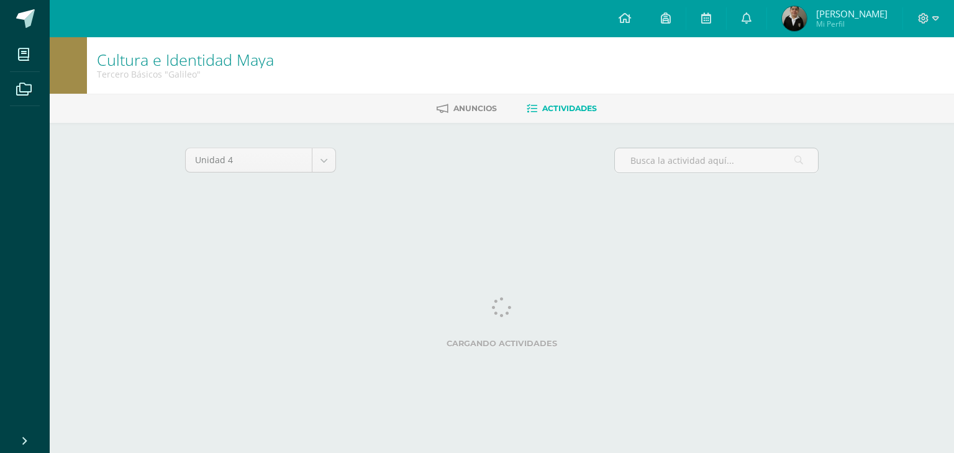 The width and height of the screenshot is (954, 453). What do you see at coordinates (260, 160) in the screenshot?
I see `a: Unidad 4` at bounding box center [260, 160].